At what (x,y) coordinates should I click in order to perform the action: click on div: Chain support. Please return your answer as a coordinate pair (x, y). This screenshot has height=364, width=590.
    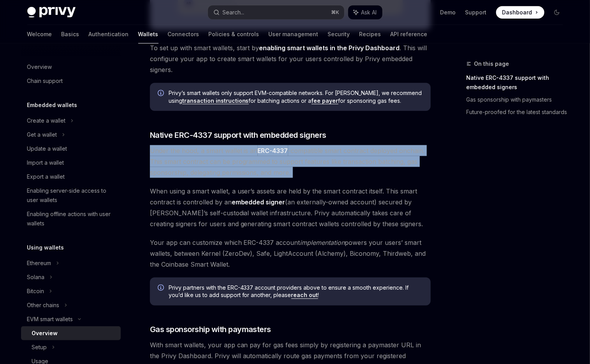
    Looking at the image, I should click on (45, 81).